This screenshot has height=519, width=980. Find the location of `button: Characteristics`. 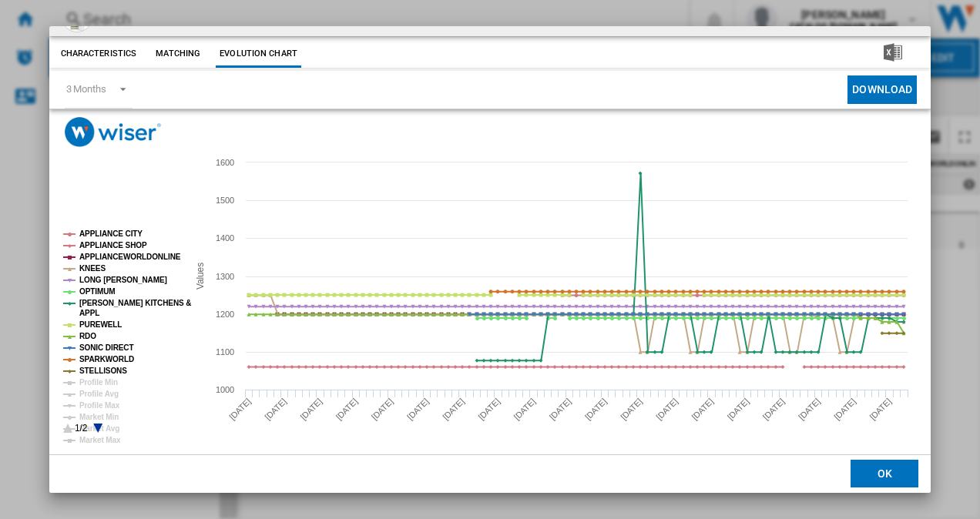

button: Characteristics is located at coordinates (99, 54).